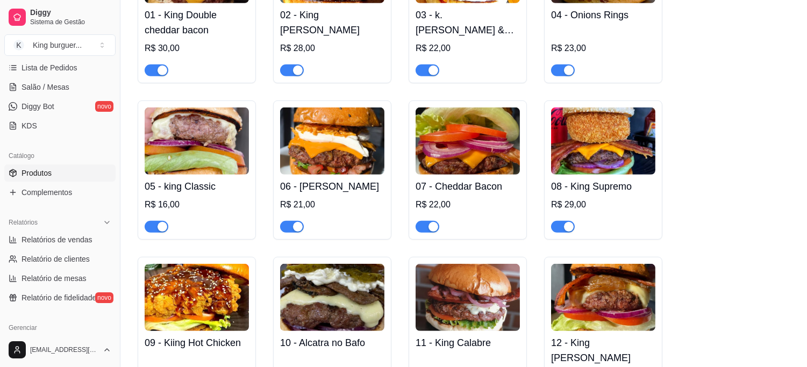  Describe the element at coordinates (70, 13) in the screenshot. I see `span: Diggy` at that location.